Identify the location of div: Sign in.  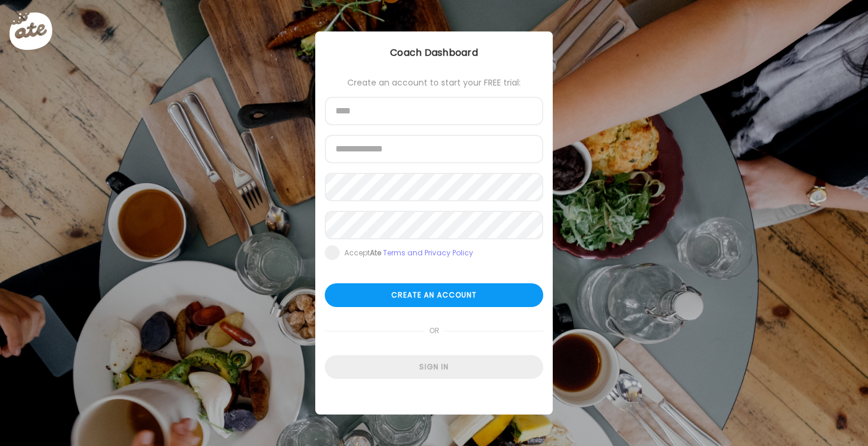
(434, 367).